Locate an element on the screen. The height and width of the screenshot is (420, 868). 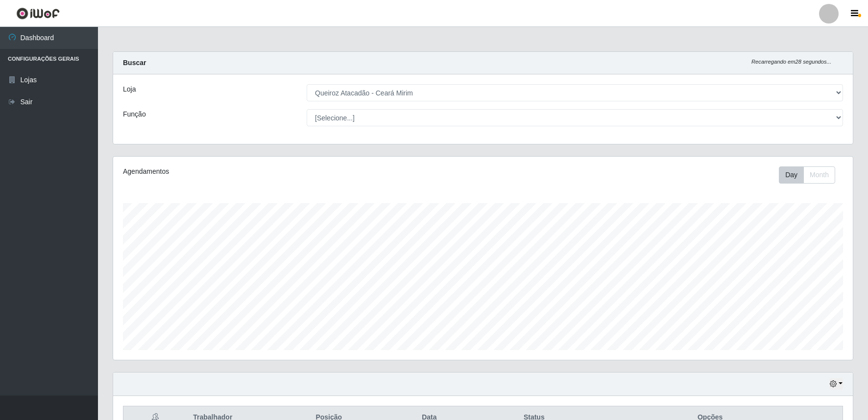
i: Recarregando em 28 segundos... is located at coordinates (791, 62).